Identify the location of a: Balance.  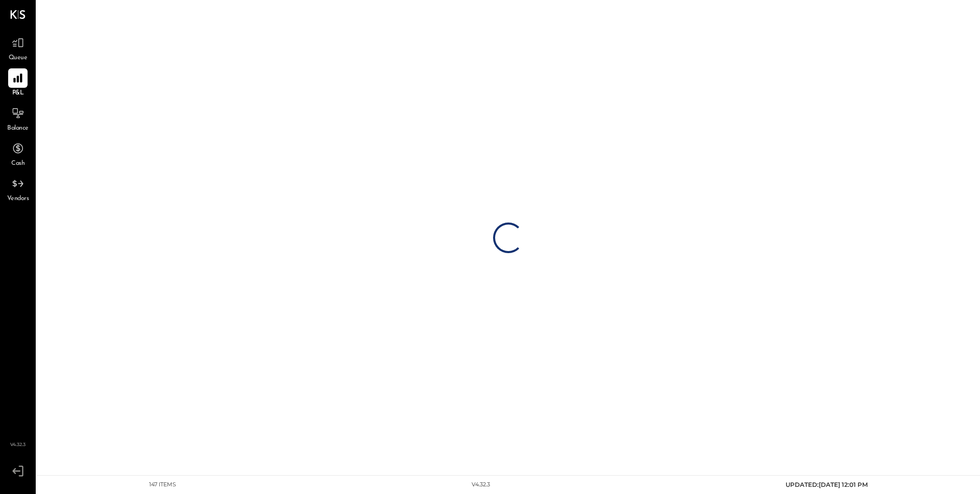
(18, 119).